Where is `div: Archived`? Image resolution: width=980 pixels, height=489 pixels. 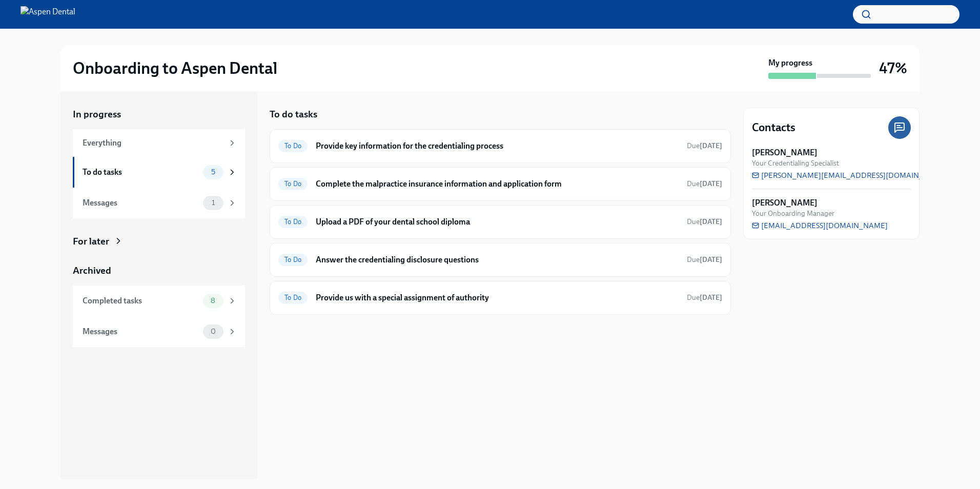
div: Archived is located at coordinates (159, 270).